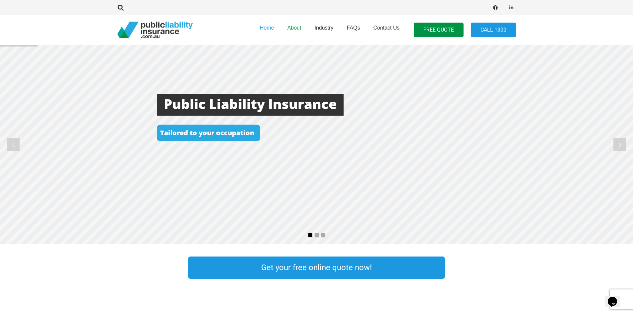 Image resolution: width=633 pixels, height=314 pixels. What do you see at coordinates (155, 30) in the screenshot?
I see `a: pli_logotransparent` at bounding box center [155, 30].